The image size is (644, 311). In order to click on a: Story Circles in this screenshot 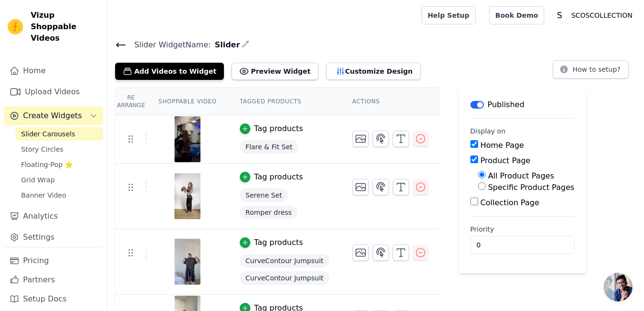, I will do `click(59, 150)`.